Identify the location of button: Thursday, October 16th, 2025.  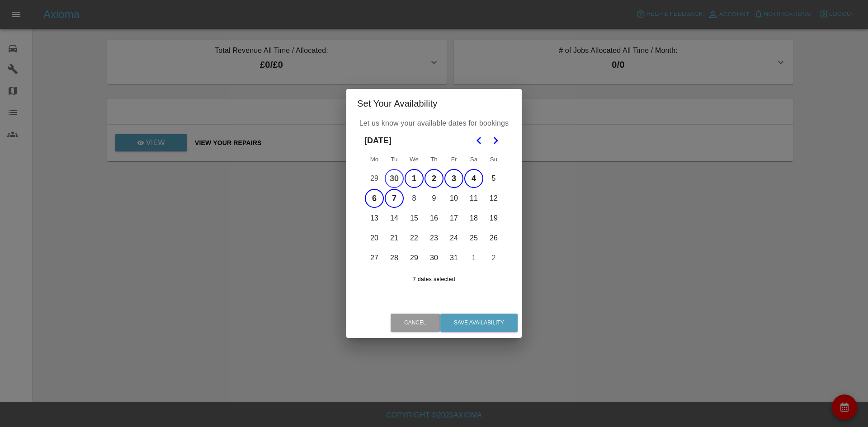
(434, 218).